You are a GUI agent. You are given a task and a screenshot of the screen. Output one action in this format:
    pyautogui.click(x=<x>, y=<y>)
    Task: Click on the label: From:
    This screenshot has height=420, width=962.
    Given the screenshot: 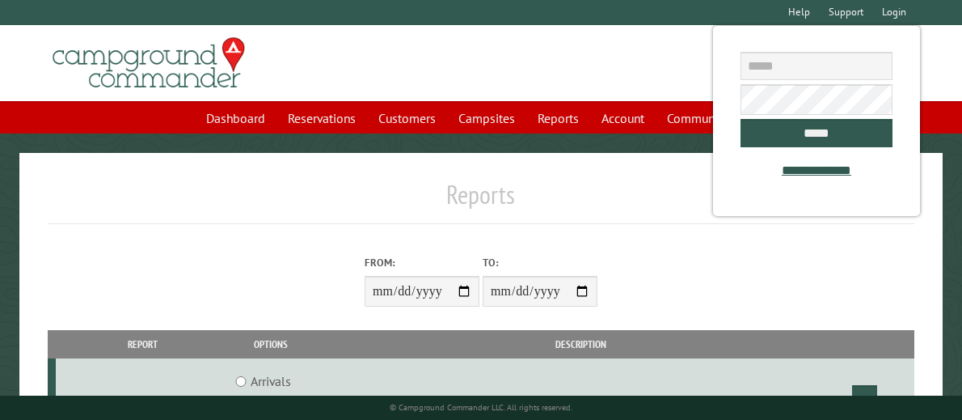 What is the action you would take?
    pyautogui.click(x=422, y=262)
    